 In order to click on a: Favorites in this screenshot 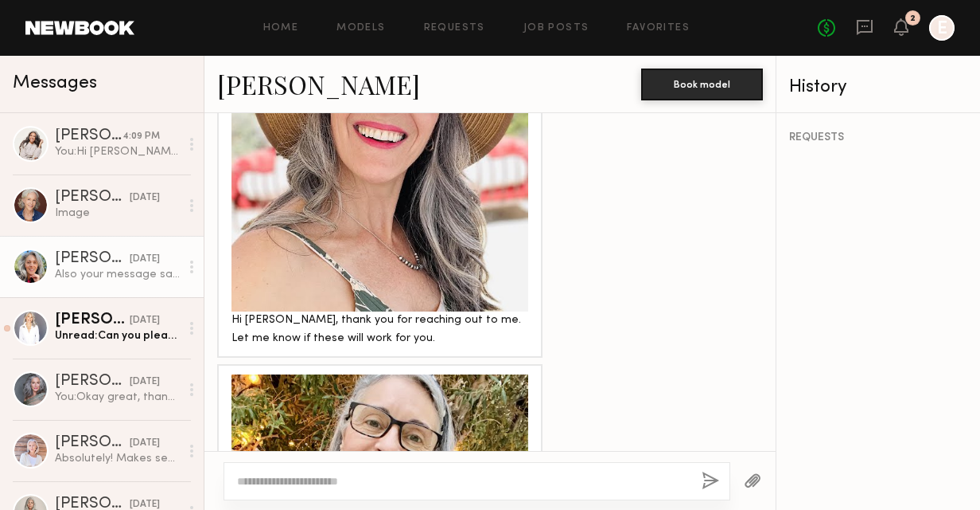, I will do `click(658, 28)`.